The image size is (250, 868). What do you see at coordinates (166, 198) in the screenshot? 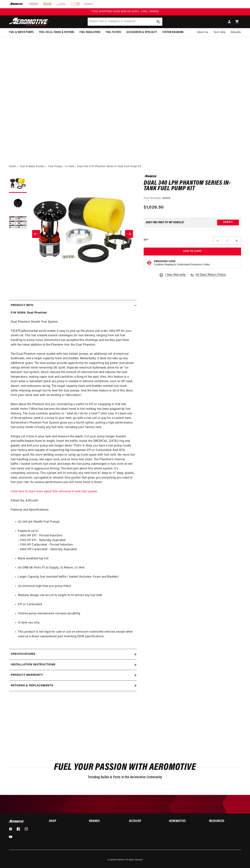
I see `strong: 18309` at bounding box center [166, 198].